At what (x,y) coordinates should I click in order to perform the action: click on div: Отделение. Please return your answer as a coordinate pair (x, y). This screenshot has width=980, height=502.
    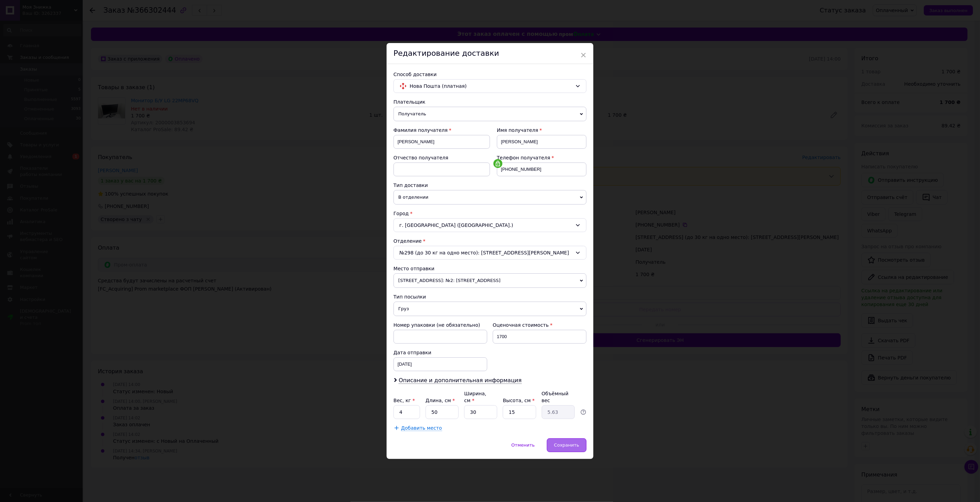
    Looking at the image, I should click on (490, 241).